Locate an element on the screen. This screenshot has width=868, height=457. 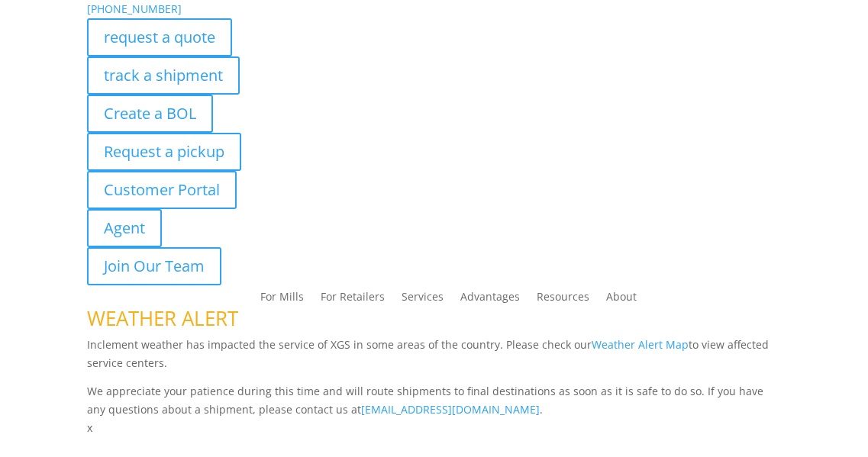
span: WEATHER ALERT is located at coordinates (162, 318).